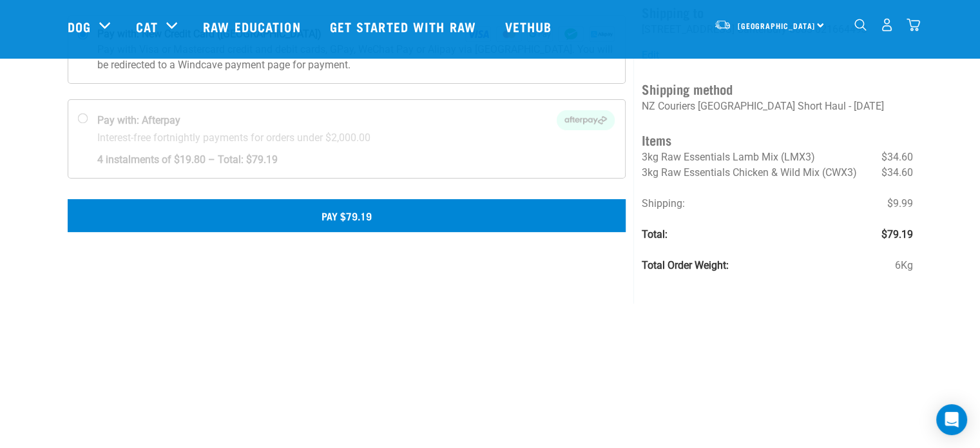  I want to click on button: Pay $79.19, so click(347, 215).